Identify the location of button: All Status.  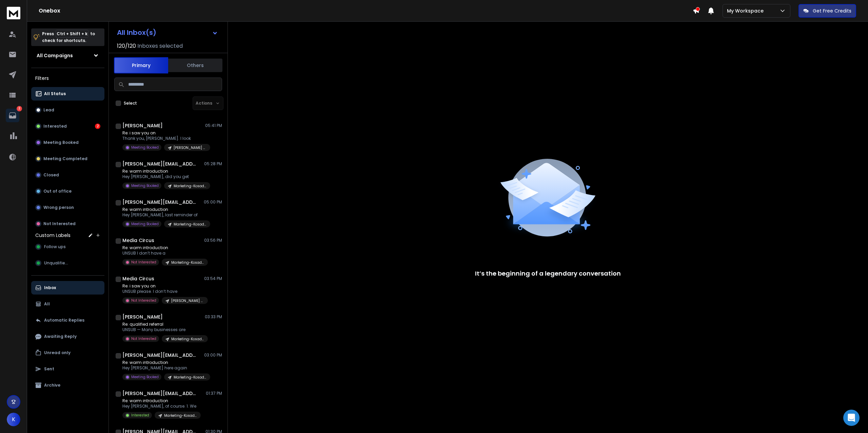
(68, 94).